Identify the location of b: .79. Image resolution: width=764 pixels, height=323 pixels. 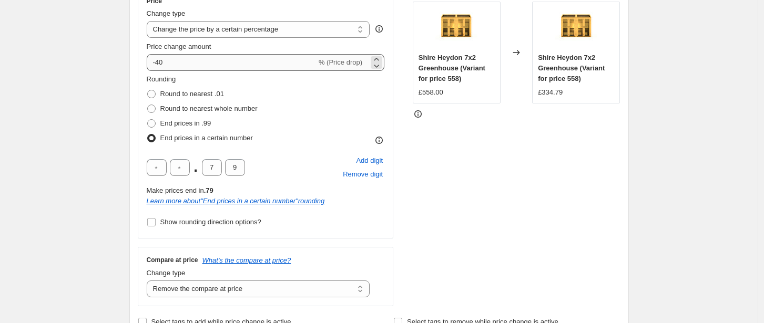
(209, 190).